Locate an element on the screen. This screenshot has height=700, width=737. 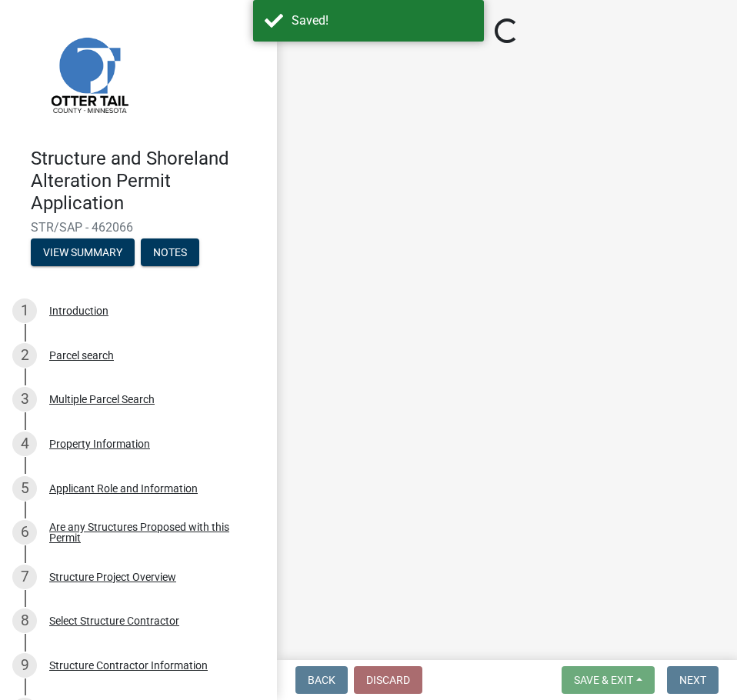
div: 3 is located at coordinates (25, 399).